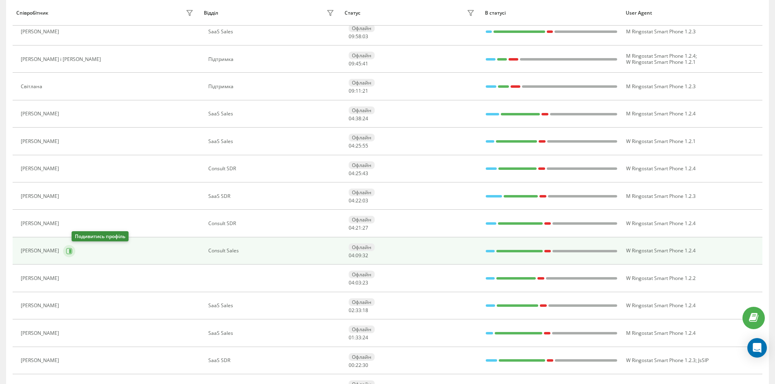  I want to click on div: Статус, so click(352, 13).